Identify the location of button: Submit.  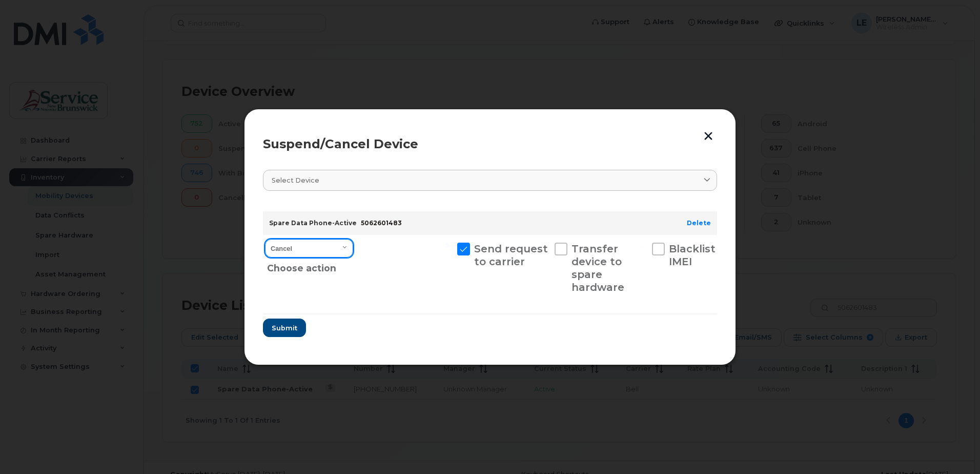
(284, 328).